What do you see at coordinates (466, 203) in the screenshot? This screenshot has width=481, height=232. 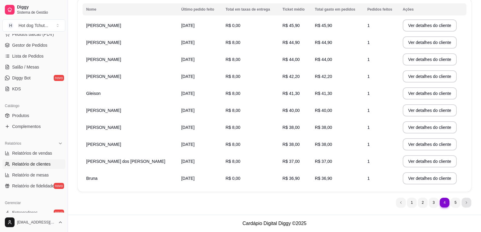 I see `li: next page button` at bounding box center [466, 203].